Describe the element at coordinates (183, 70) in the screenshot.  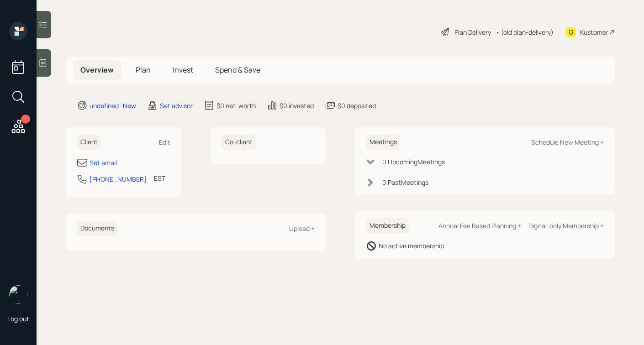
I see `span: Invest` at that location.